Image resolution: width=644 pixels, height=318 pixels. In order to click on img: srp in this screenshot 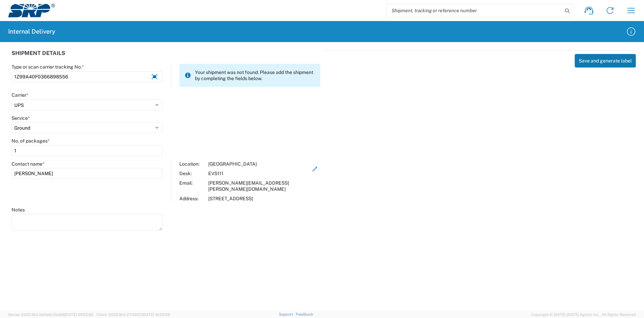, I will do `click(31, 10)`.